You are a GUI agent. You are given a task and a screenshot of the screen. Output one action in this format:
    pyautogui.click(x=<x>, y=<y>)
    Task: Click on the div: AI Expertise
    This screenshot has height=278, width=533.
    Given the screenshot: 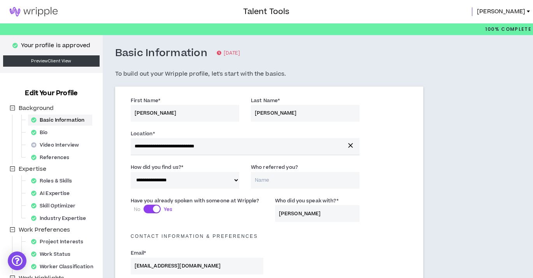 What is the action you would take?
    pyautogui.click(x=53, y=193)
    